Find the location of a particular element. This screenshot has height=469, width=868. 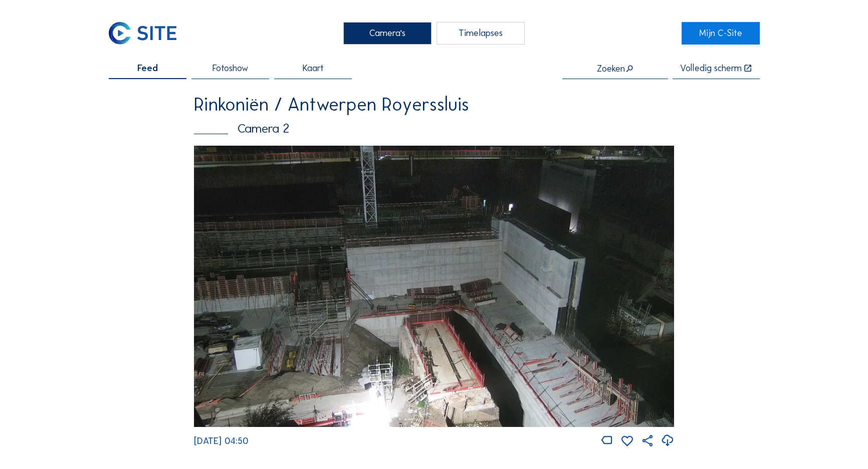

div: Volledig scherm is located at coordinates (711, 68).